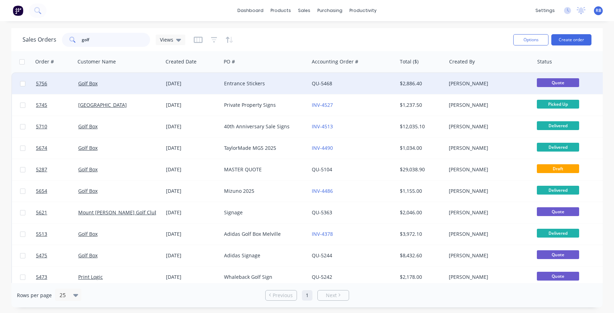 The width and height of the screenshot is (614, 313). I want to click on a: 5473, so click(57, 277).